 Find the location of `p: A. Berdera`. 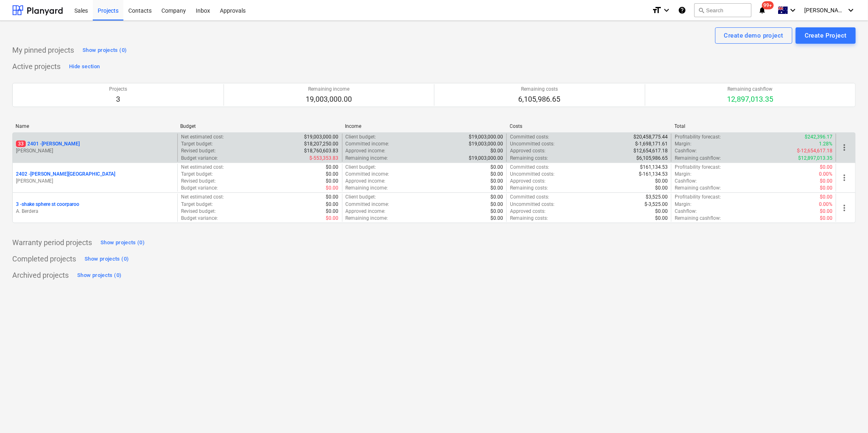

p: A. Berdera is located at coordinates (95, 211).